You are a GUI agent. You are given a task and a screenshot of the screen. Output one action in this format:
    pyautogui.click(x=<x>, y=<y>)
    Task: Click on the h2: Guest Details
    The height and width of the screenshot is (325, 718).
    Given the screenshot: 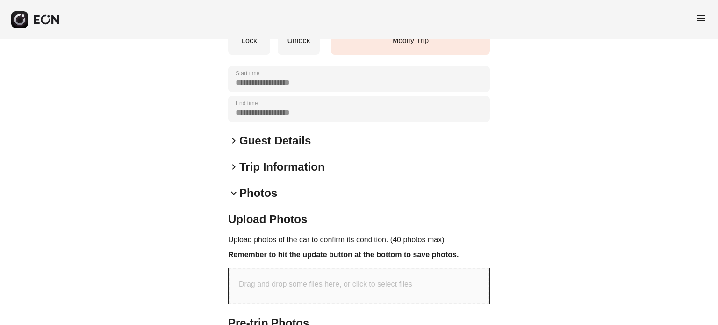 What is the action you would take?
    pyautogui.click(x=275, y=141)
    